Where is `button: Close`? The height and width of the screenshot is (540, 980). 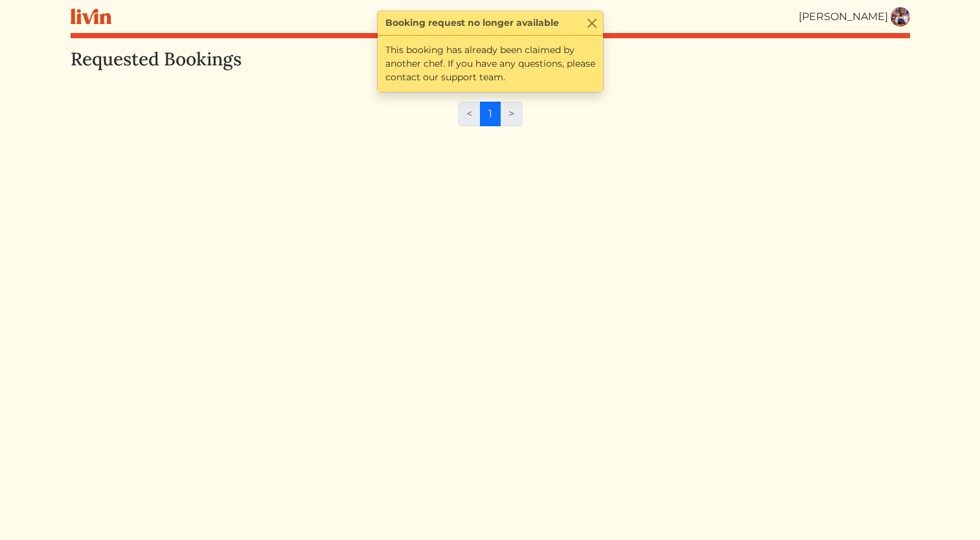 button: Close is located at coordinates (592, 23).